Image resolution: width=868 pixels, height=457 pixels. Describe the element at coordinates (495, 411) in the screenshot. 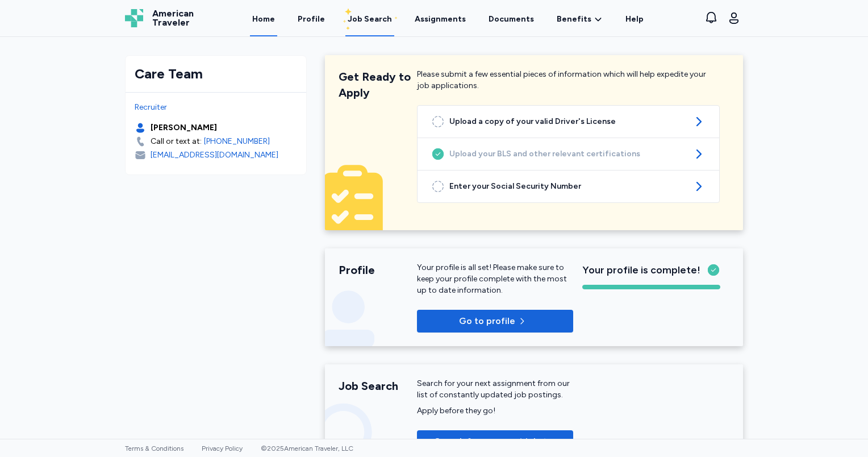

I see `div: Apply before they go!` at that location.